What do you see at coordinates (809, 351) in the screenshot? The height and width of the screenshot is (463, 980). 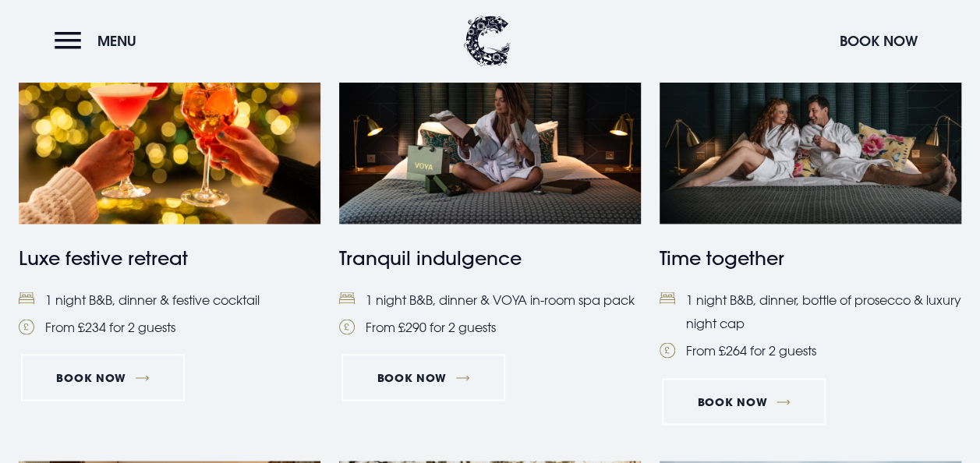 I see `li: From £264 for 2 guests` at bounding box center [809, 351].